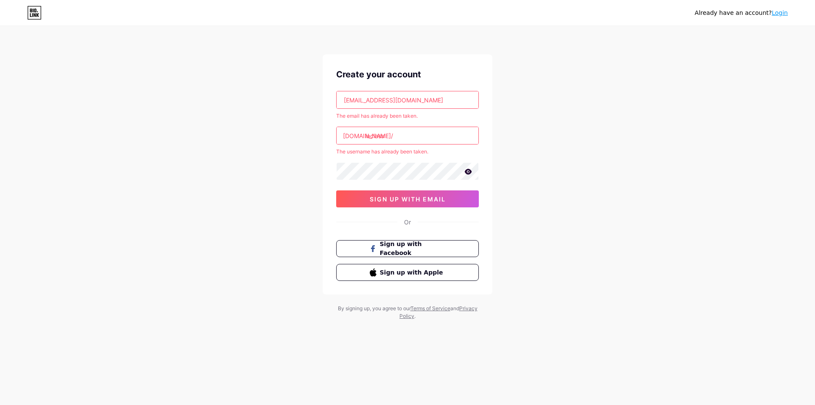 Image resolution: width=815 pixels, height=405 pixels. What do you see at coordinates (413, 272) in the screenshot?
I see `span: Sign up with Apple` at bounding box center [413, 272].